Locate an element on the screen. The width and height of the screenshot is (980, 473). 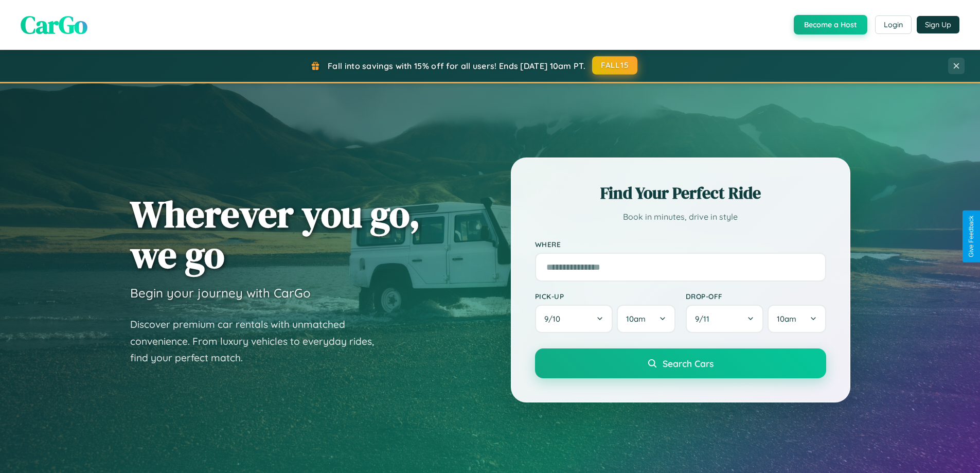
label: Pick-up is located at coordinates (605, 296).